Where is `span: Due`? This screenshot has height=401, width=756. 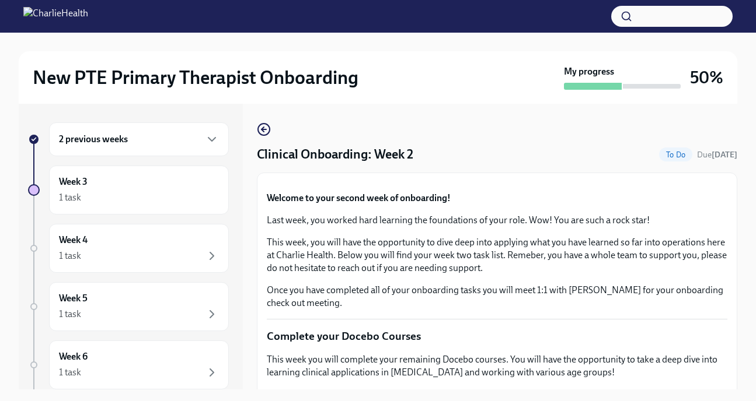 span: Due is located at coordinates (717, 155).